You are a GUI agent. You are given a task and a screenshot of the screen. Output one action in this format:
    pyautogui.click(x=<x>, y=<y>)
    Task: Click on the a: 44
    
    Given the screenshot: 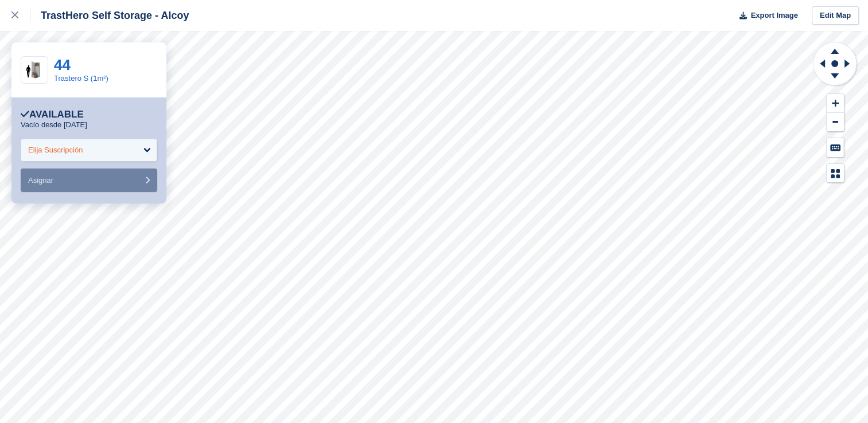 What is the action you would take?
    pyautogui.click(x=62, y=65)
    